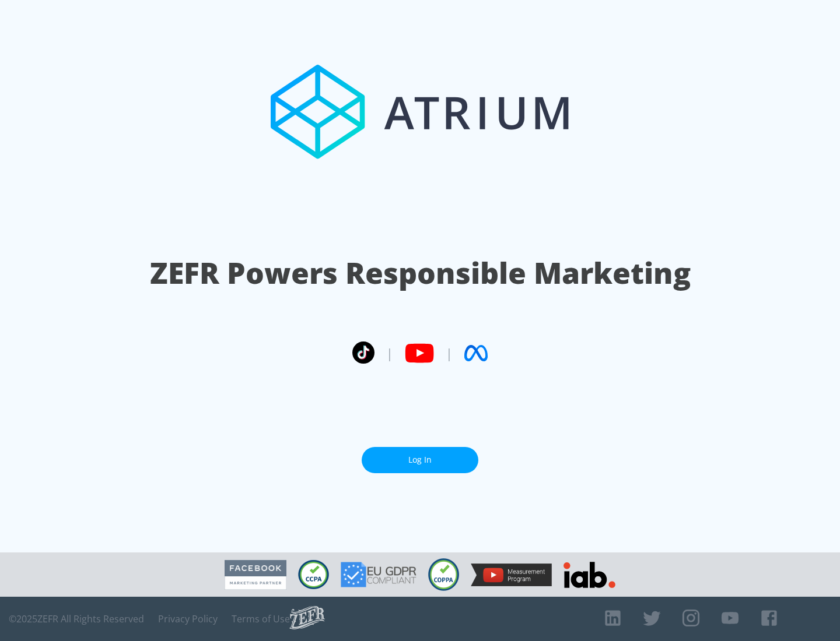 The height and width of the screenshot is (641, 840). I want to click on img: Facebook Marketing Partner, so click(255, 575).